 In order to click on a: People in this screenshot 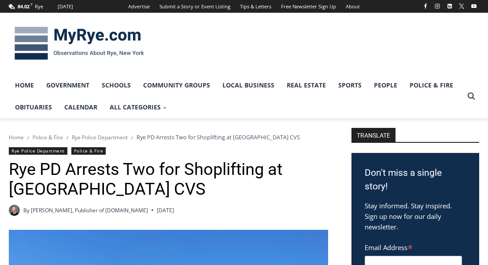, I will do `click(385, 85)`.